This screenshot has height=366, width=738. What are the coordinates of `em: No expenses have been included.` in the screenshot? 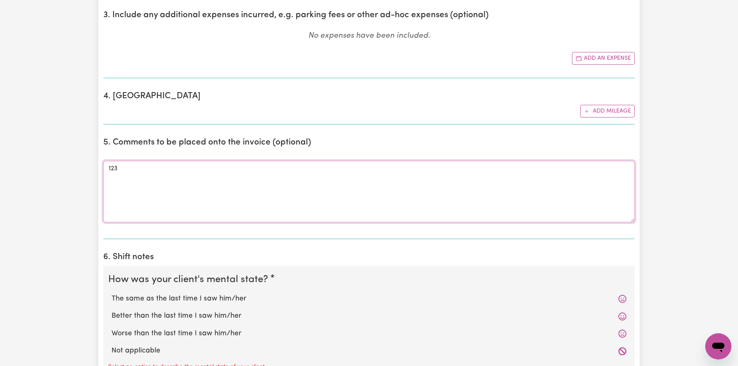 It's located at (369, 36).